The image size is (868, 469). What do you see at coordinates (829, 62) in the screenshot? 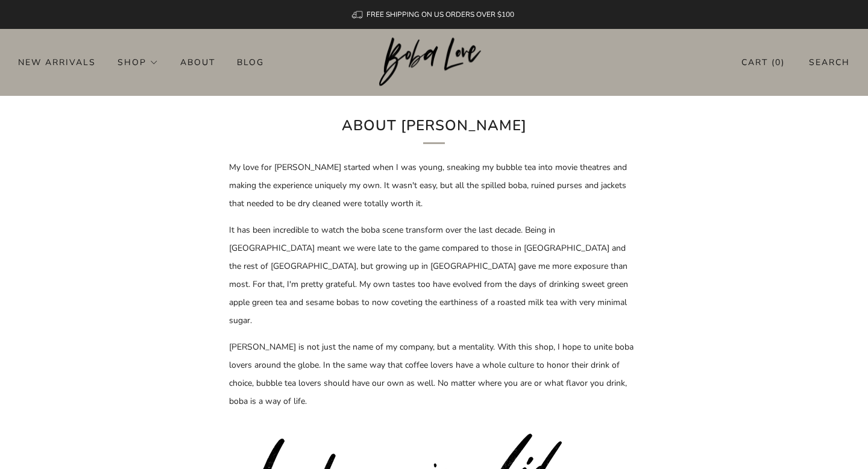
I see `a: Search` at bounding box center [829, 62].